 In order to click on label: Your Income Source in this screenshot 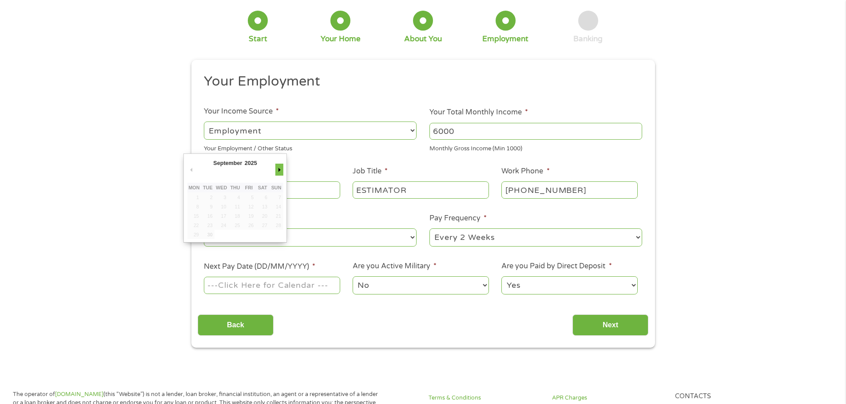, I will do `click(241, 111)`.